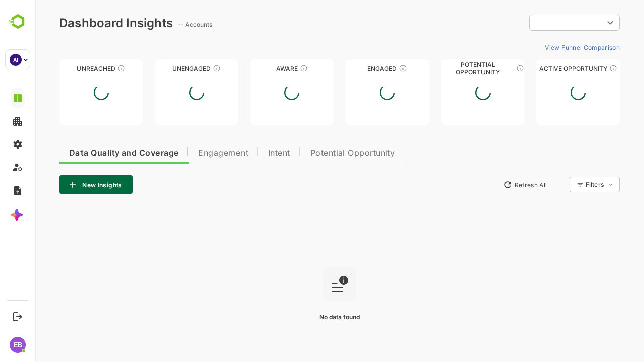 The width and height of the screenshot is (644, 362). Describe the element at coordinates (80, 23) in the screenshot. I see `div: Dashboard Insights` at that location.